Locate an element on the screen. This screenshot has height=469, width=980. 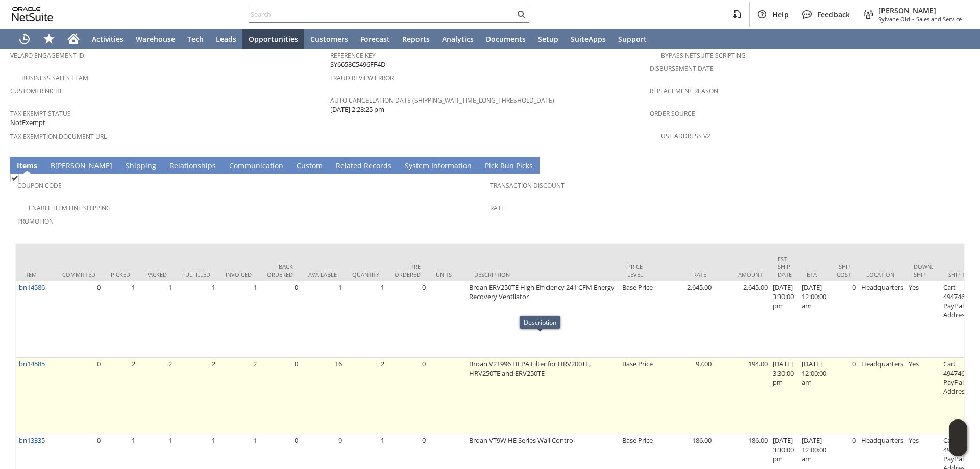
a: Relationships is located at coordinates (193, 167).